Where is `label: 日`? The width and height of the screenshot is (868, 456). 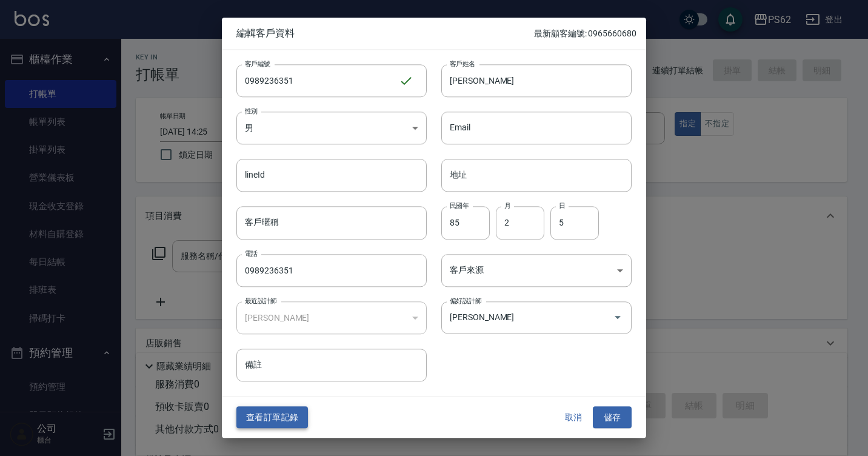 label: 日 is located at coordinates (562, 206).